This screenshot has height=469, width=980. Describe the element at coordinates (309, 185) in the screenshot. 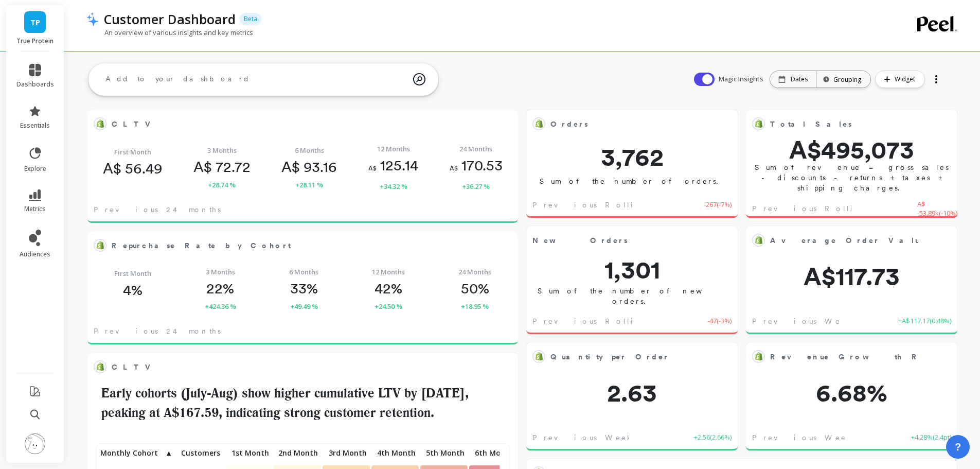

I see `span: +28.11 %` at that location.